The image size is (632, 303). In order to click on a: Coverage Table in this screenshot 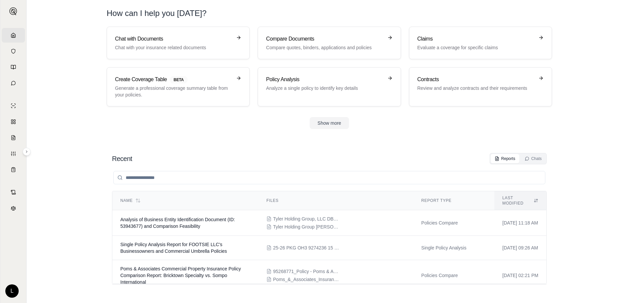, I will do `click(13, 170)`.